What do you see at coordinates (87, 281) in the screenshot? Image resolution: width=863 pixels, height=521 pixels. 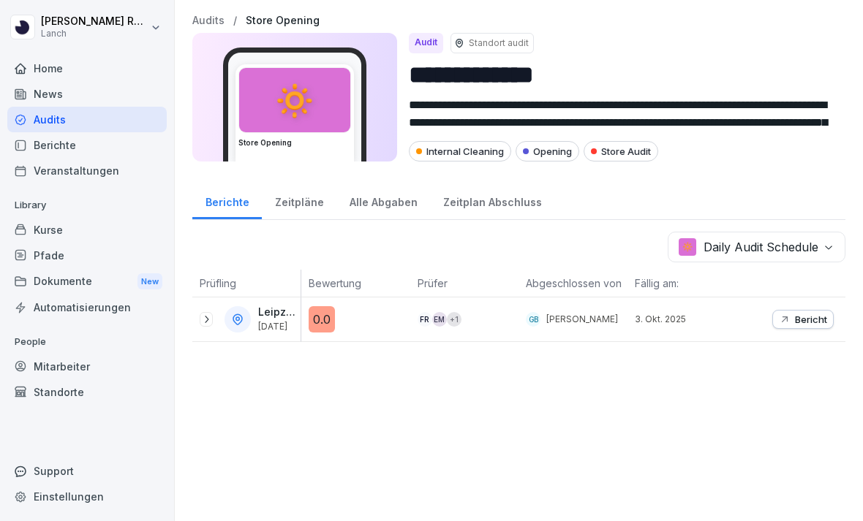 I see `div: Dokumente` at bounding box center [87, 281].